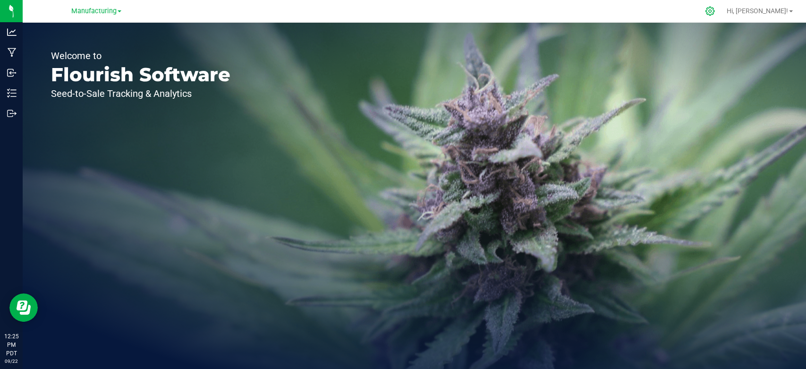 The image size is (806, 369). I want to click on div: Manage settings, so click(710, 11).